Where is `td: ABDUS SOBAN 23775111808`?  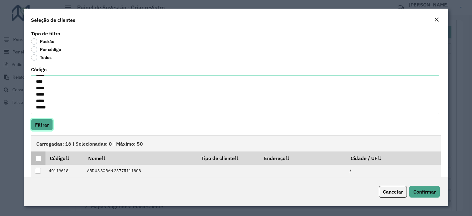 td: ABDUS SOBAN 23775111808 is located at coordinates (141, 171).